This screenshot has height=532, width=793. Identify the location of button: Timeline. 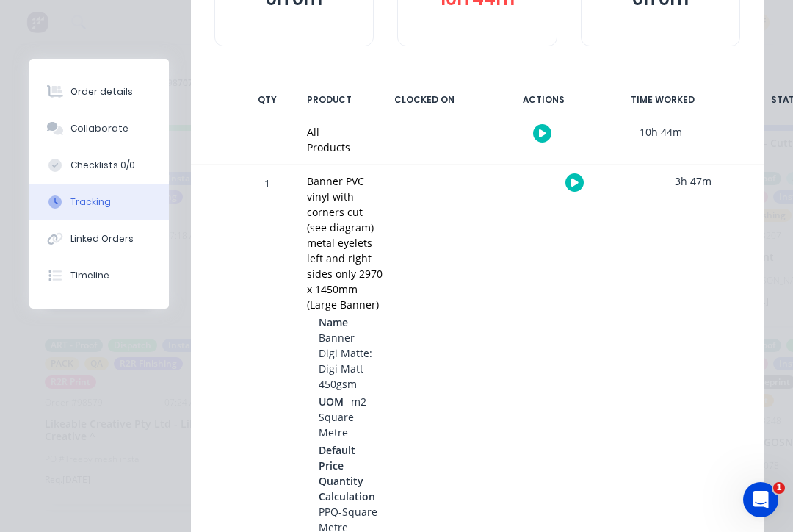
(99, 275).